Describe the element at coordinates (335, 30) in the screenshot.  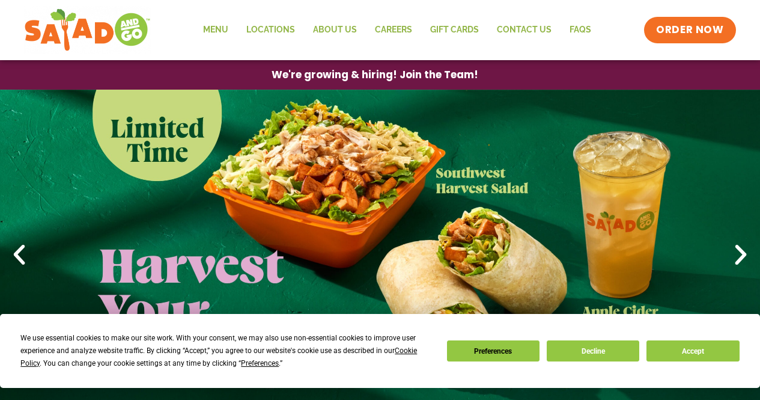
I see `a: About Us` at that location.